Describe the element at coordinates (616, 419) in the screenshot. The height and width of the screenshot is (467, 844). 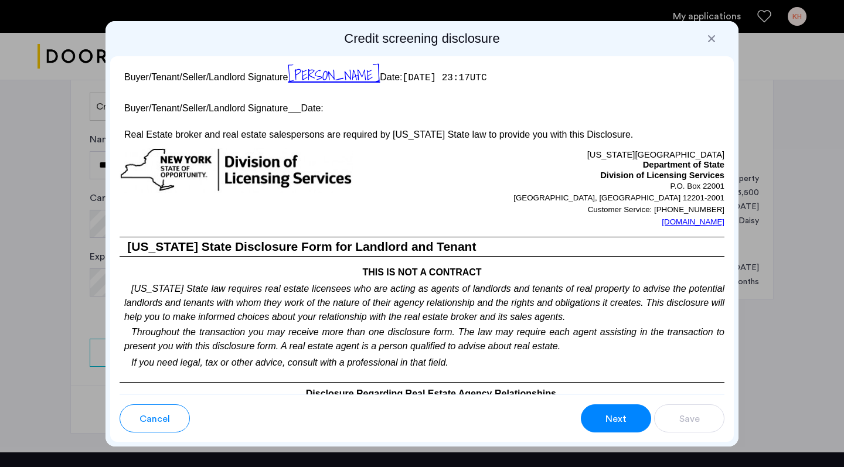
I see `span: Next` at that location.